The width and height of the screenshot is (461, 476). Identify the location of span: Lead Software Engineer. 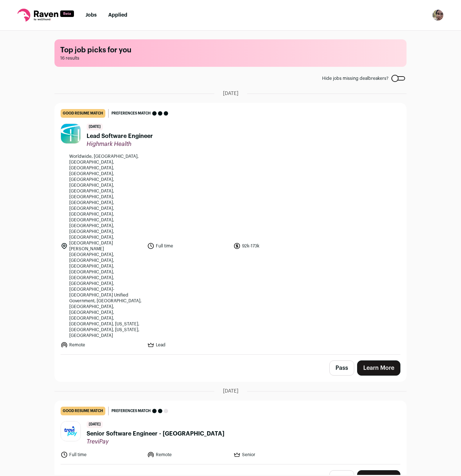
(120, 136).